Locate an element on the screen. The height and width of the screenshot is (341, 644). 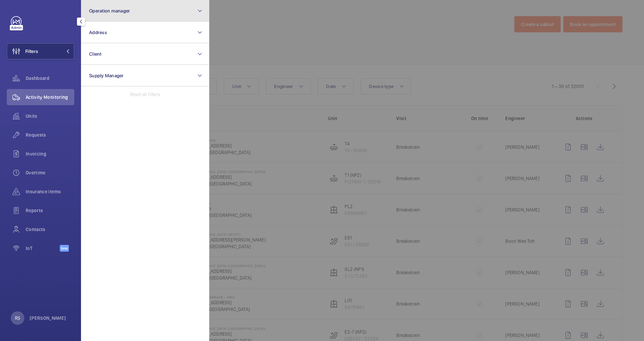
span: Units is located at coordinates (50, 116).